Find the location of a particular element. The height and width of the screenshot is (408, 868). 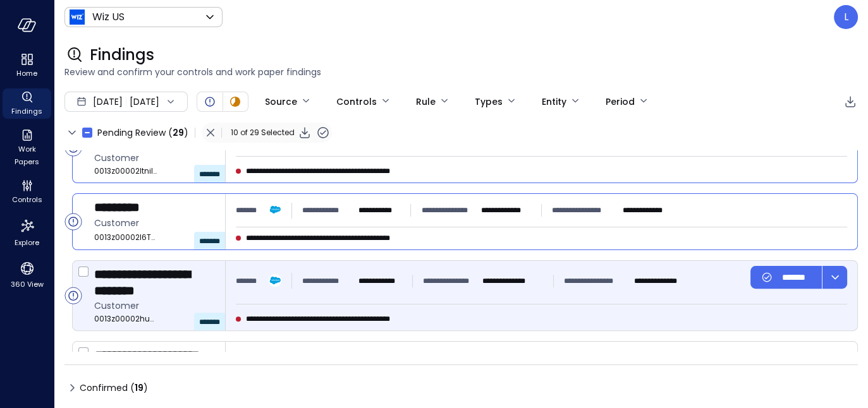

span: Explore is located at coordinates (27, 243).